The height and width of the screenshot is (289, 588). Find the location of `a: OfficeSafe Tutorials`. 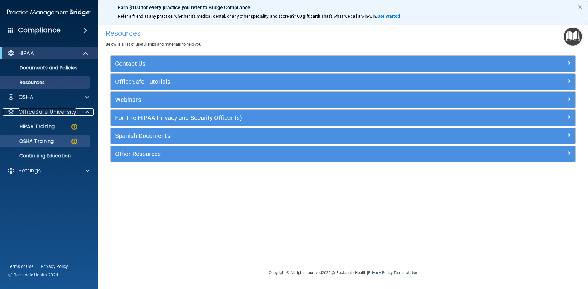

a: OfficeSafe Tutorials is located at coordinates (343, 82).